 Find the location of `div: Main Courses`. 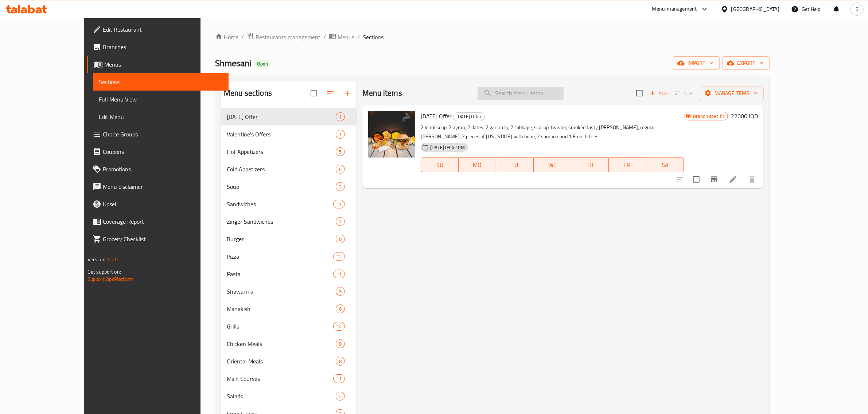

div: Main Courses is located at coordinates (280, 379).